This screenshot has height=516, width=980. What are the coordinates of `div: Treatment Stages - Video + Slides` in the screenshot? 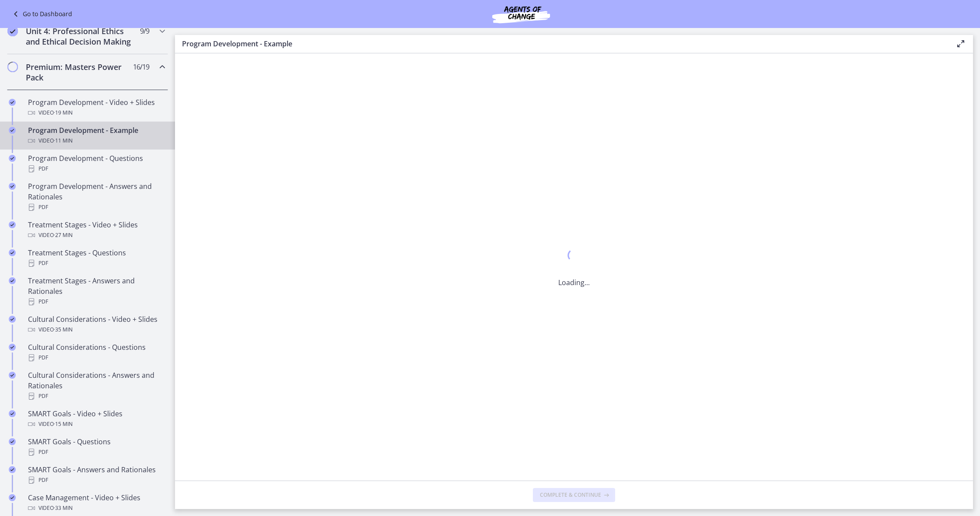 It's located at (96, 230).